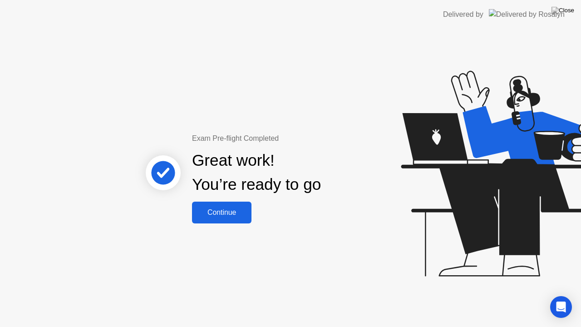  Describe the element at coordinates (221, 212) in the screenshot. I see `div: Continue` at that location.